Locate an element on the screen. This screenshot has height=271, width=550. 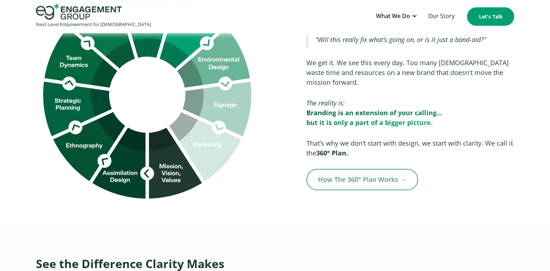
a: Our Story is located at coordinates (441, 16).